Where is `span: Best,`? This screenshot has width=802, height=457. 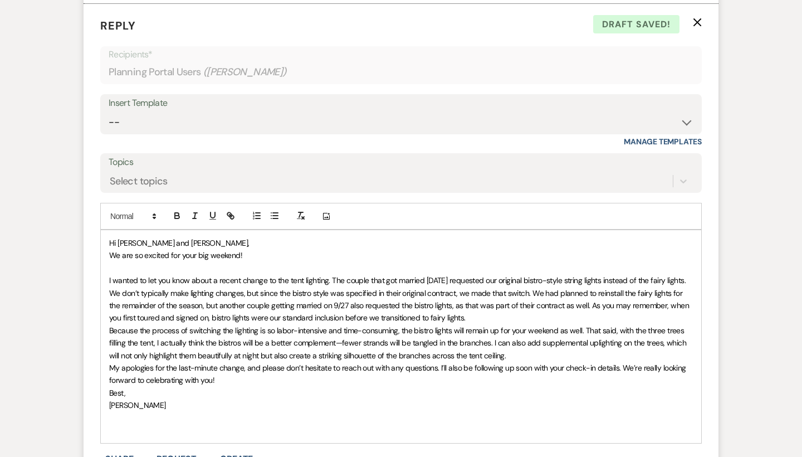
span: Best, is located at coordinates (117, 393).